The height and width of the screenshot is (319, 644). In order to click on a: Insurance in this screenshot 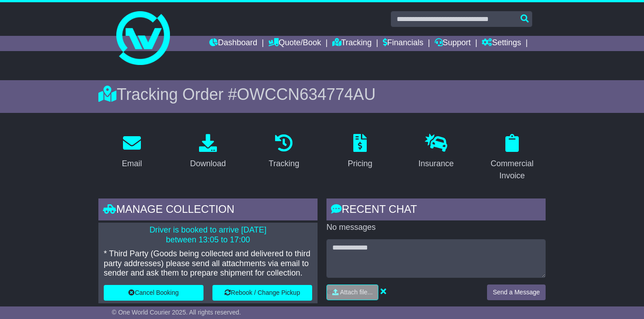, I will do `click(436, 152)`.